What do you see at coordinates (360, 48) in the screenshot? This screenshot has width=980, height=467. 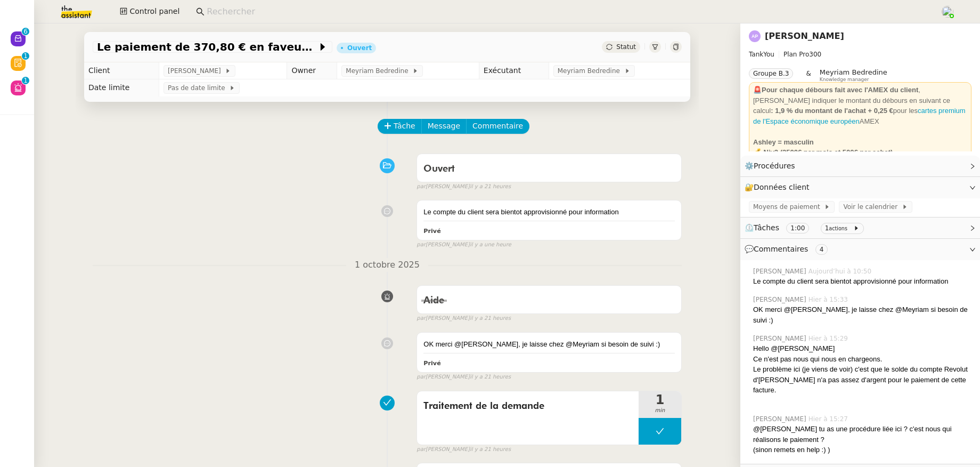 I see `div: Ouvert` at bounding box center [360, 48].